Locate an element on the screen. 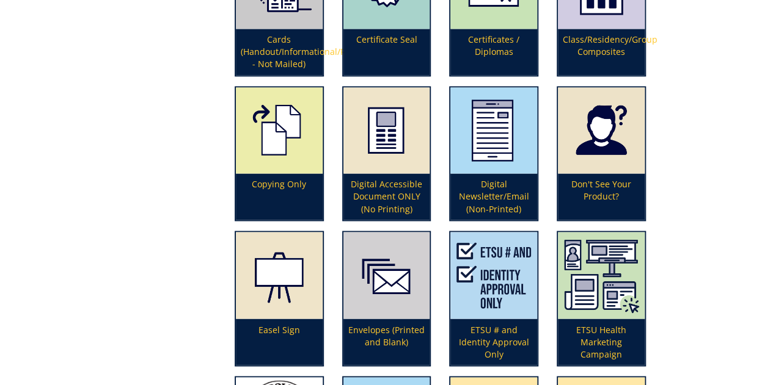  a: Envelopes (Printed and Blank) is located at coordinates (387, 299).